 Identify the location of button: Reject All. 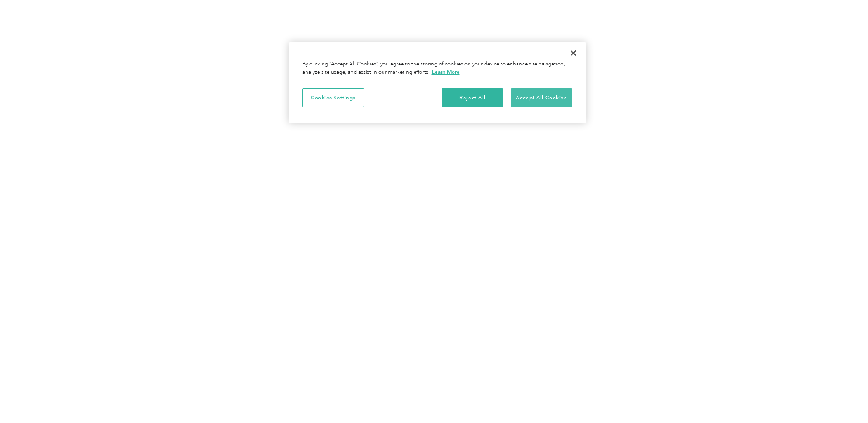
(472, 98).